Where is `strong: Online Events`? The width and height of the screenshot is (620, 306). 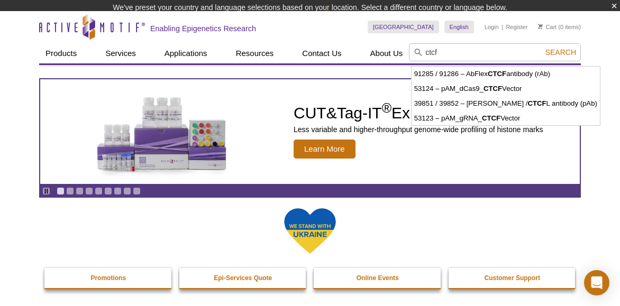
strong: Online Events is located at coordinates (378, 278).